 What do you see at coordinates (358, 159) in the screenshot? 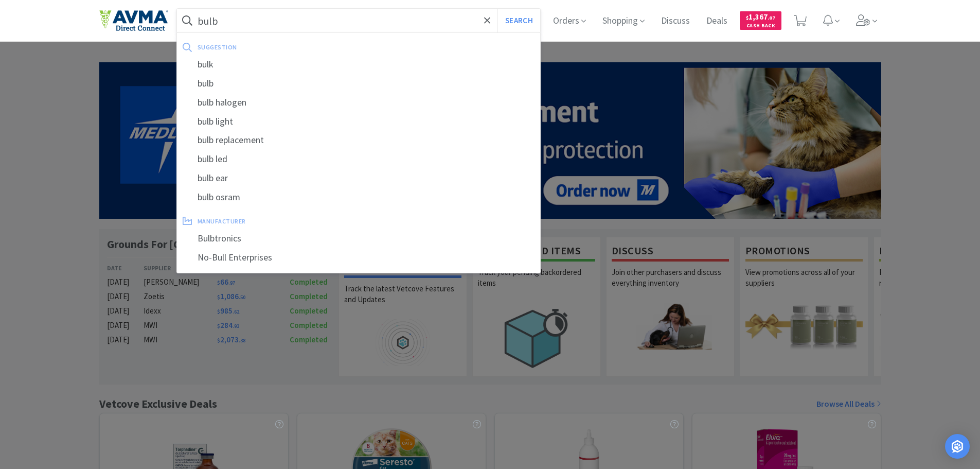
I see `div: bulb led` at bounding box center [358, 159].